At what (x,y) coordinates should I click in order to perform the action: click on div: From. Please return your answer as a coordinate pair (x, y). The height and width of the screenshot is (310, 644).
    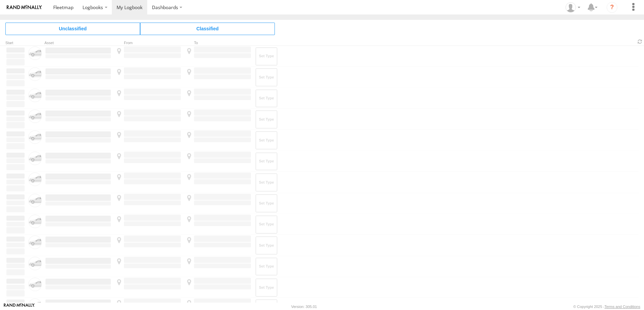
    Looking at the image, I should click on (148, 43).